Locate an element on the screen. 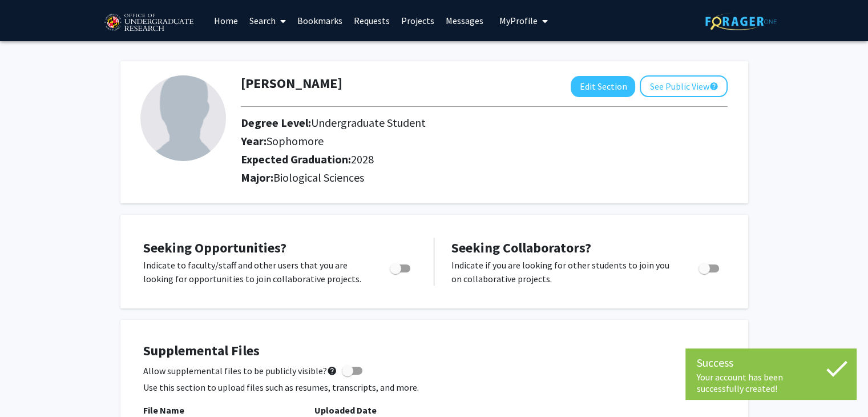 This screenshot has width=868, height=417. a: Projects is located at coordinates (418, 20).